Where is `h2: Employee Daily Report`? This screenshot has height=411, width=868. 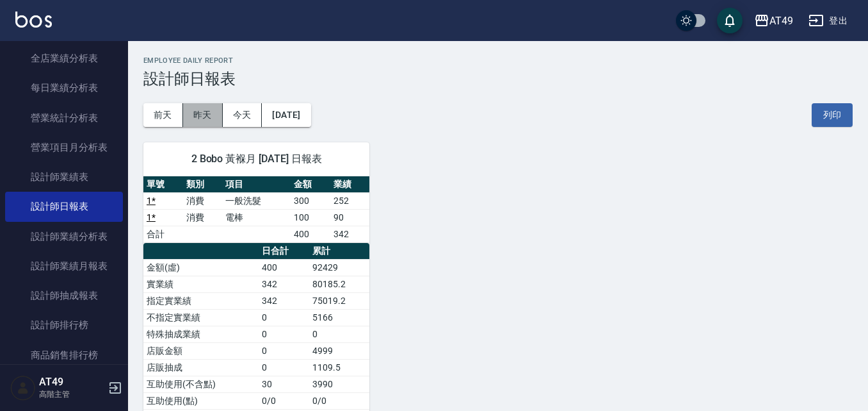
h2: Employee Daily Report is located at coordinates (498, 60).